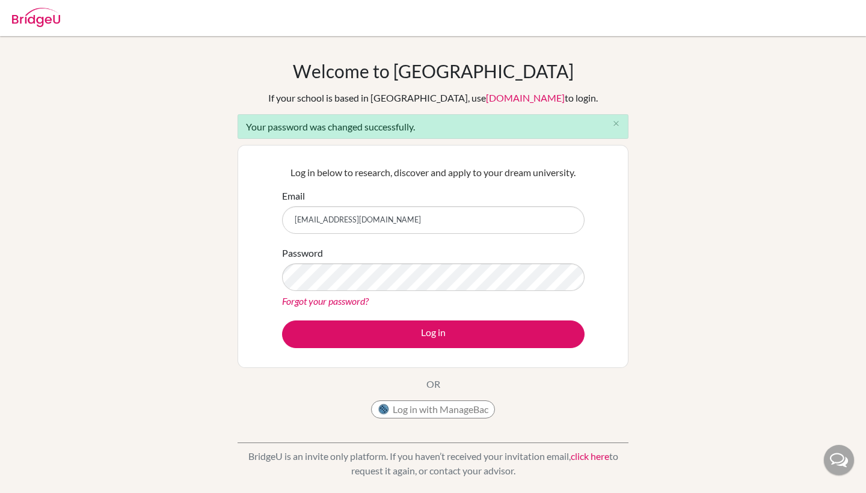  Describe the element at coordinates (433, 463) in the screenshot. I see `p: BridgeU is an invite only platform. If you haven’t received your invitation email, to request it ...` at that location.